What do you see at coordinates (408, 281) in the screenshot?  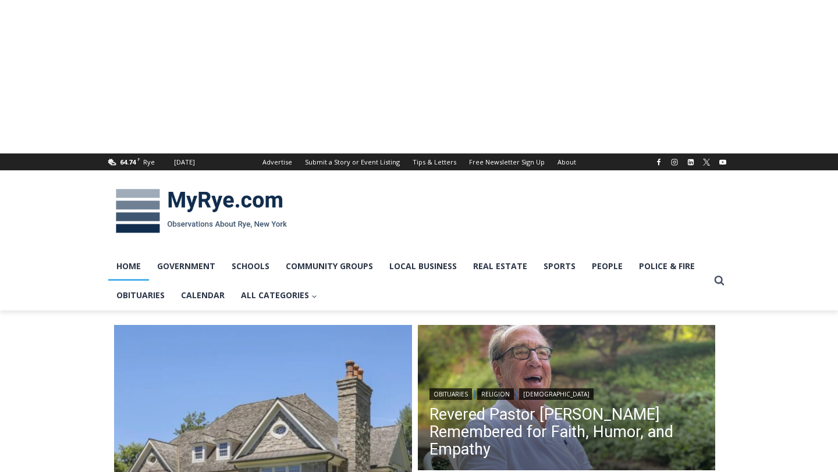 I see `nav: Primary Navigation` at bounding box center [408, 281].